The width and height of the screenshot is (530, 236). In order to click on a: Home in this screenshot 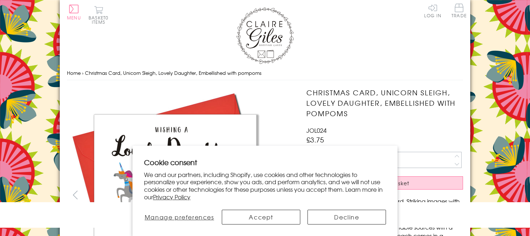, I will do `click(74, 73)`.